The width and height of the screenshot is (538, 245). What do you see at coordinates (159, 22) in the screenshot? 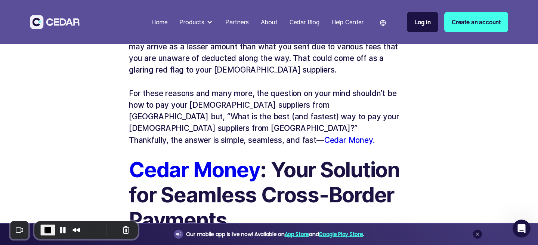
I see `div: Home` at bounding box center [159, 22].